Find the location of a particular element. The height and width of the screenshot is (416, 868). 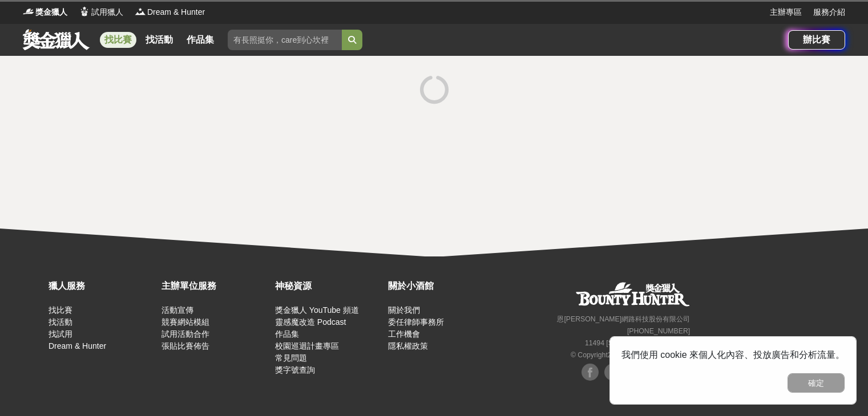

input: 有長照挺你，care到心坎裡！青春出手，拍出照顧 影音徵件活動 is located at coordinates (285, 40).